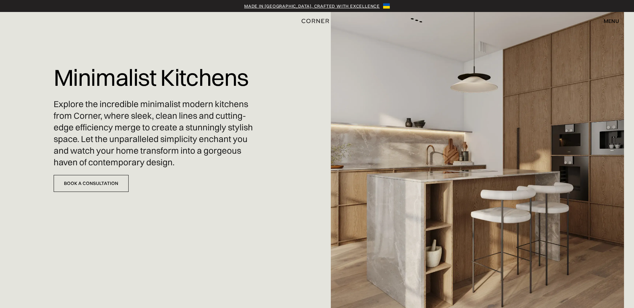 This screenshot has width=634, height=308. What do you see at coordinates (91, 183) in the screenshot?
I see `a: Book a Consultation` at bounding box center [91, 183].